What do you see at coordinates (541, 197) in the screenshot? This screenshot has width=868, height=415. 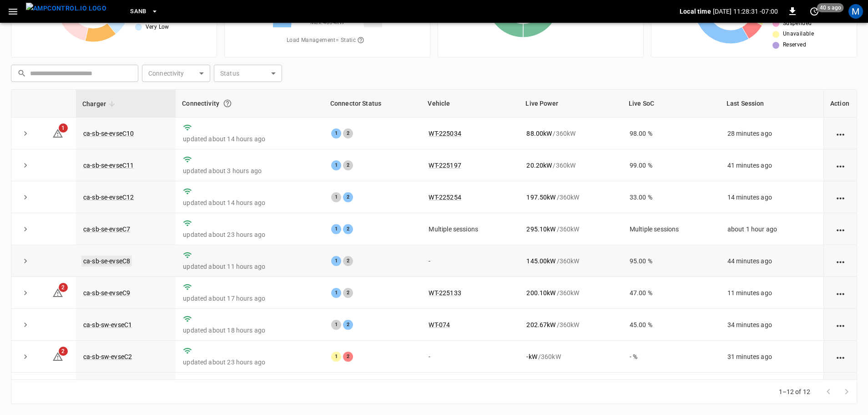 I see `p: 197.50 kW` at bounding box center [541, 197].